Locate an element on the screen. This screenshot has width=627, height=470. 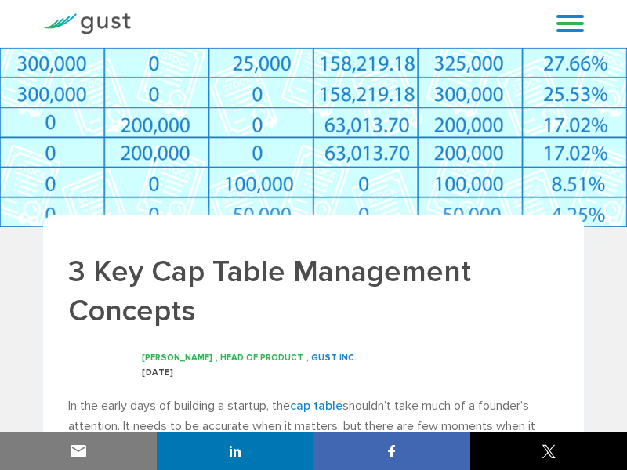
img: email sharing button is located at coordinates (78, 451).